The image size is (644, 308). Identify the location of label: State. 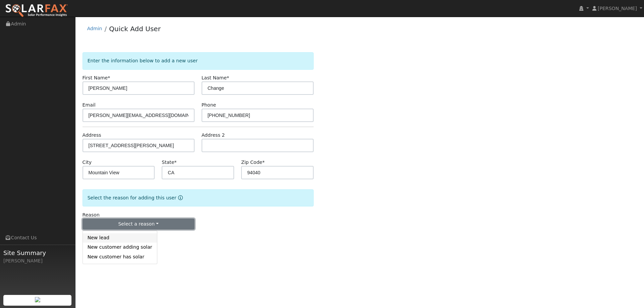
(169, 163).